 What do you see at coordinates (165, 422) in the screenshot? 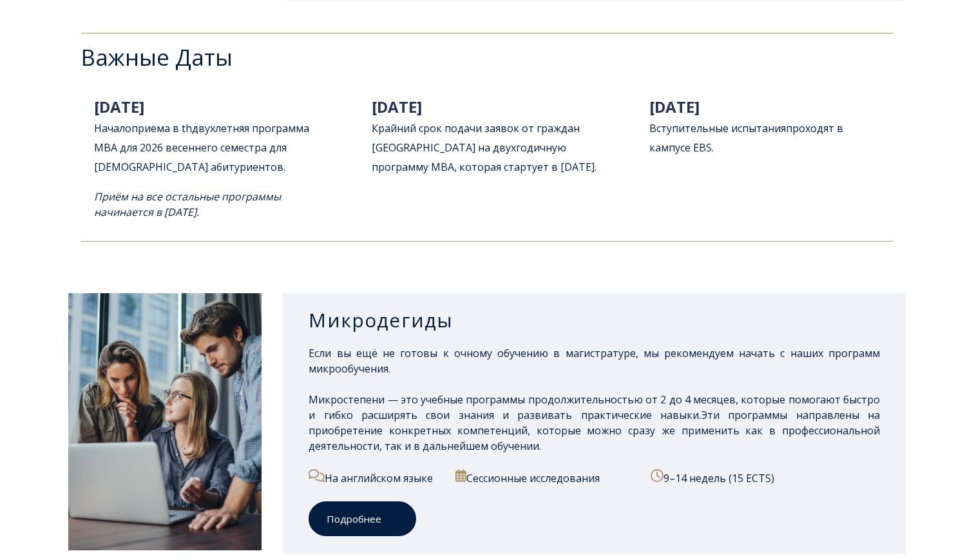
I see `img: iStock-1320775580-1` at bounding box center [165, 422].